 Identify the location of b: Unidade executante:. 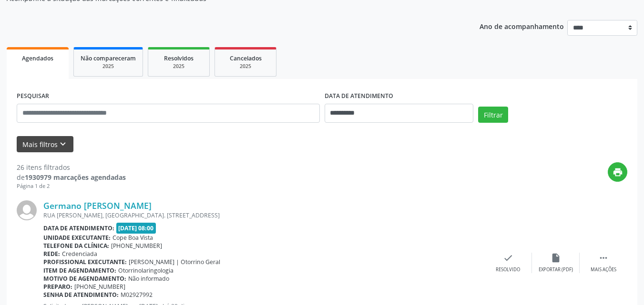
(77, 237).